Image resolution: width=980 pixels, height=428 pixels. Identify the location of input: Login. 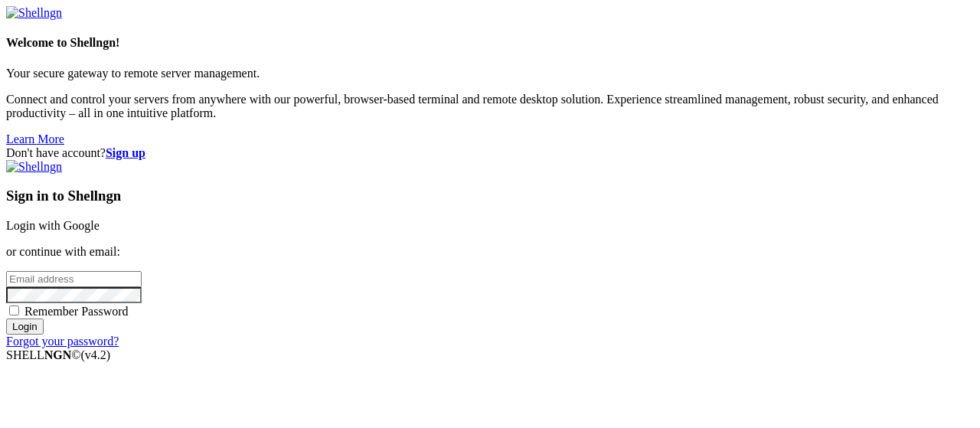
(25, 326).